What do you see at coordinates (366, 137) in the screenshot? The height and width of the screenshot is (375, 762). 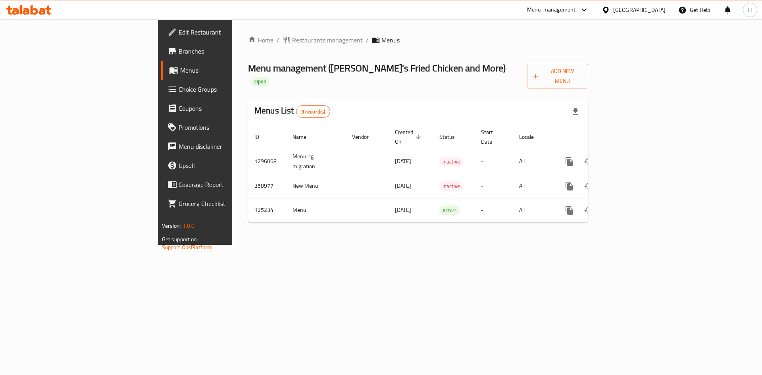 I see `span: Vendor` at bounding box center [366, 137].